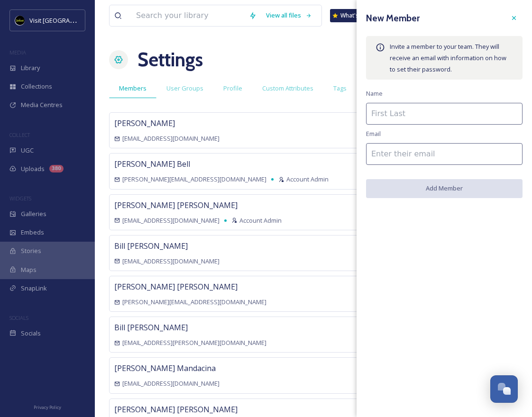 This screenshot has width=532, height=417. What do you see at coordinates (19, 317) in the screenshot?
I see `span: SOCIALS` at bounding box center [19, 317].